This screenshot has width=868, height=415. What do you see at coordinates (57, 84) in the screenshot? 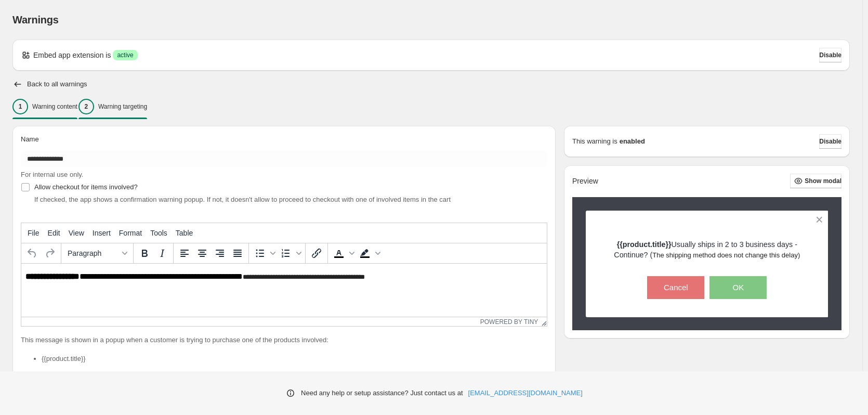
I see `h2: Back to all warnings` at bounding box center [57, 84].